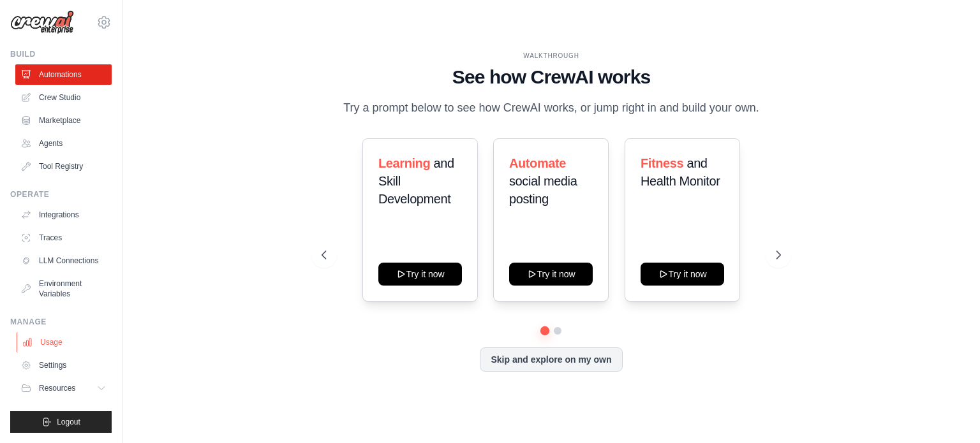  Describe the element at coordinates (63, 289) in the screenshot. I see `a: Environment Variables` at that location.